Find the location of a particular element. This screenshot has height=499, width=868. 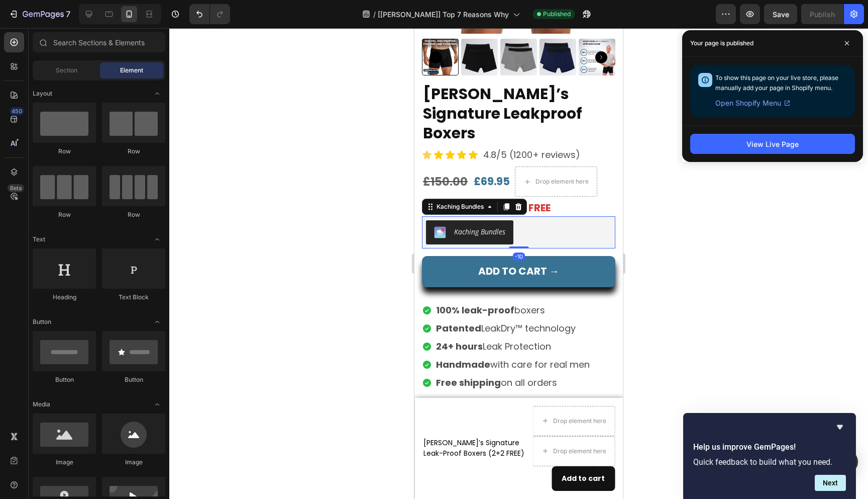

span: Media is located at coordinates (41, 404).